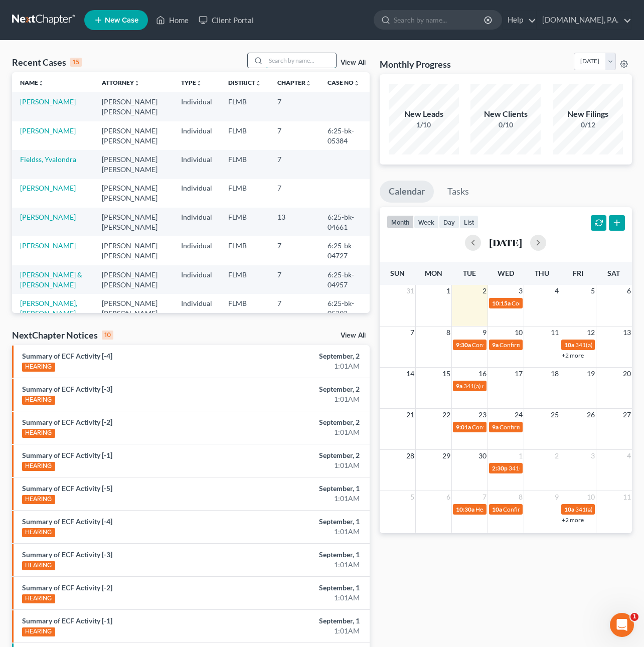 This screenshot has height=647, width=644. What do you see at coordinates (306, 488) in the screenshot?
I see `div: September, 1` at bounding box center [306, 488].